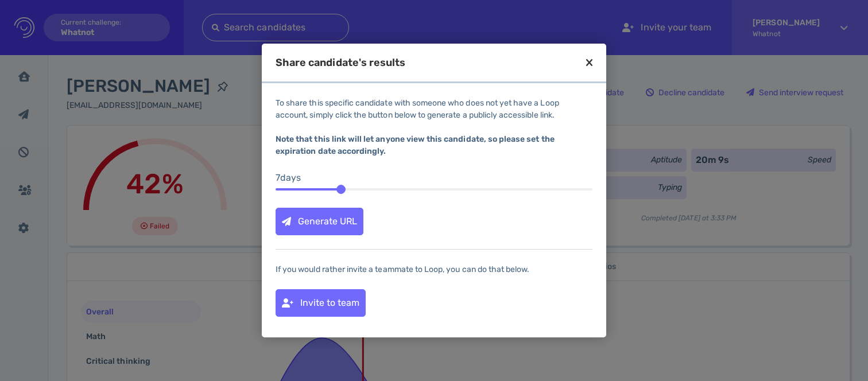 Image resolution: width=868 pixels, height=381 pixels. What do you see at coordinates (319, 221) in the screenshot?
I see `div: Generate URL` at bounding box center [319, 221].